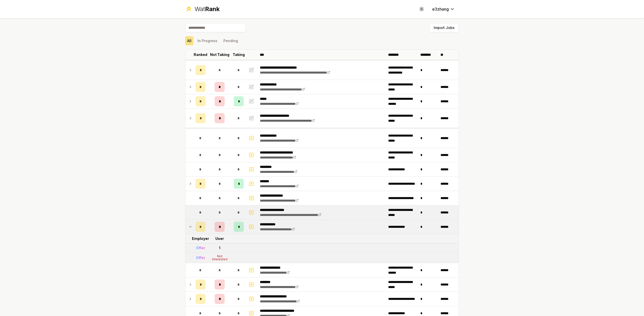 The image size is (644, 316). Describe the element at coordinates (220, 239) in the screenshot. I see `td: User` at that location.